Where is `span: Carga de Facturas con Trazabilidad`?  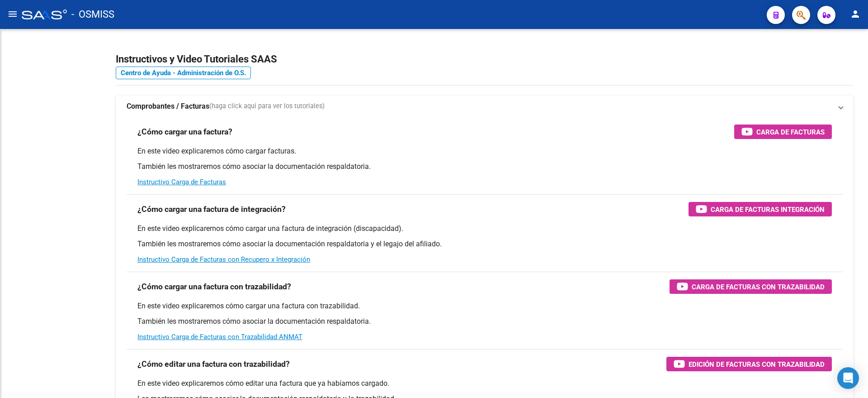
span: Carga de Facturas con Trazabilidad is located at coordinates (758, 286).